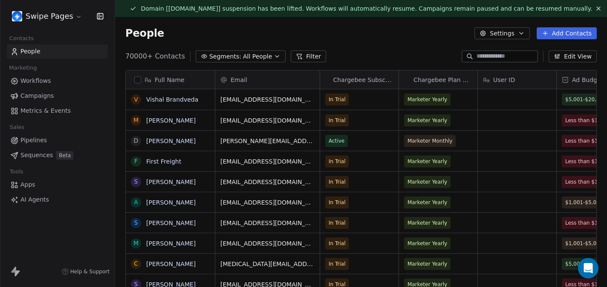 This screenshot has height=287, width=607. I want to click on span: Sales, so click(17, 127).